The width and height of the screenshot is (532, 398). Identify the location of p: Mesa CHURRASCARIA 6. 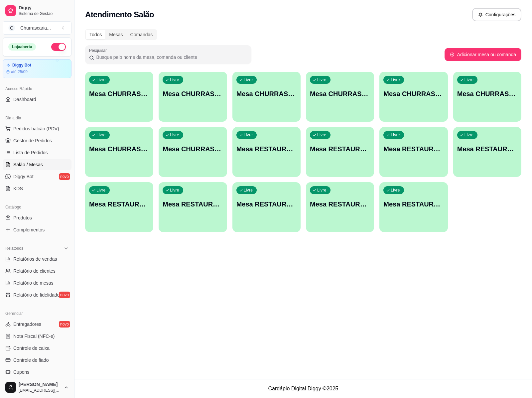
(487, 94).